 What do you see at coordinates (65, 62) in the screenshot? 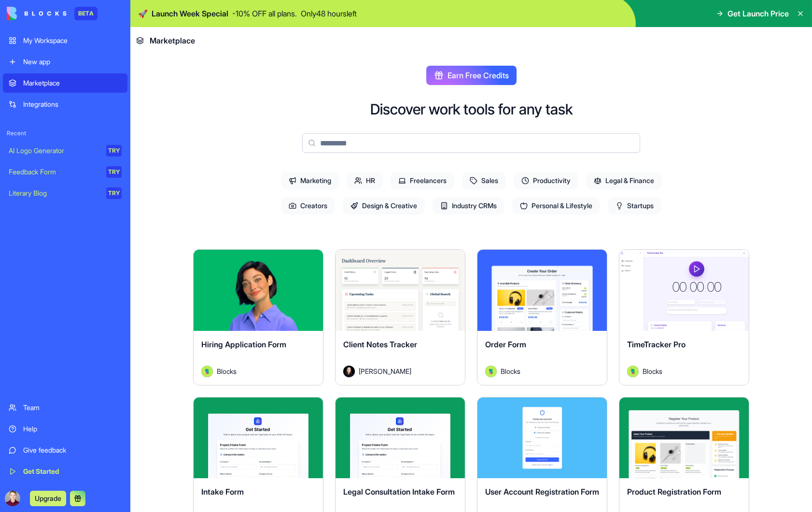
I see `a: New app` at bounding box center [65, 62].